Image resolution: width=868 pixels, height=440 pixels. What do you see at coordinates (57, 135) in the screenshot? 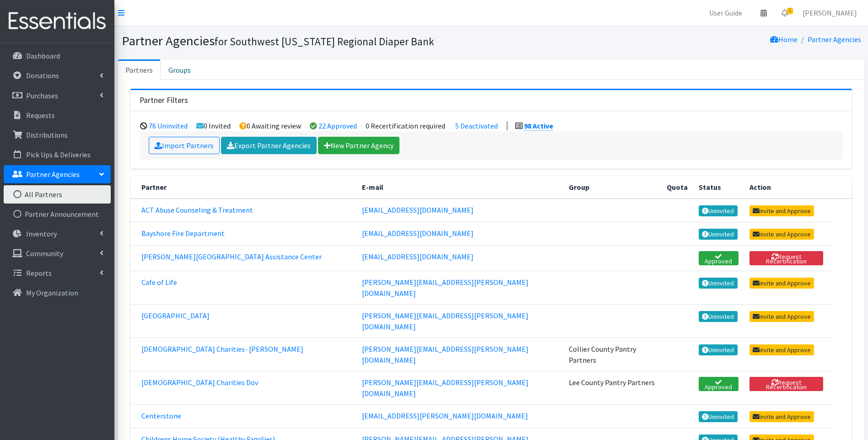
I see `a: Distributions` at bounding box center [57, 135].